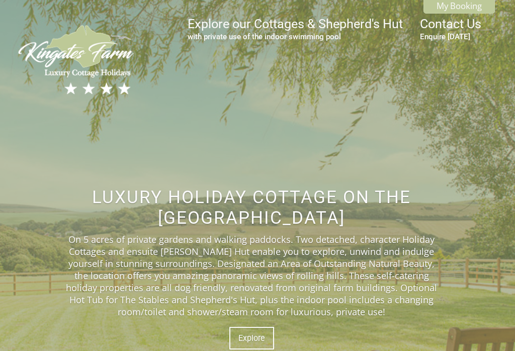  What do you see at coordinates (77, 60) in the screenshot?
I see `img: Kingates Farm` at bounding box center [77, 60].